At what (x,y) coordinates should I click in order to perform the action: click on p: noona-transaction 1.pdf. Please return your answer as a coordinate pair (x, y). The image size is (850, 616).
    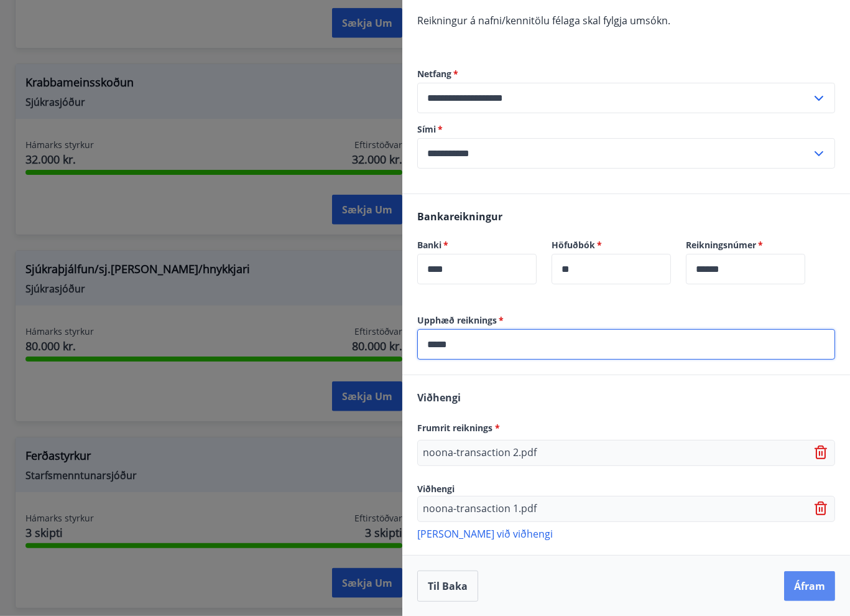
    Looking at the image, I should click on (480, 509).